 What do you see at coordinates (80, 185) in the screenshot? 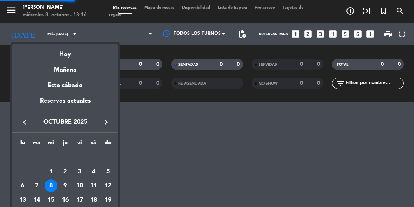
I see `div: 10` at bounding box center [80, 185].